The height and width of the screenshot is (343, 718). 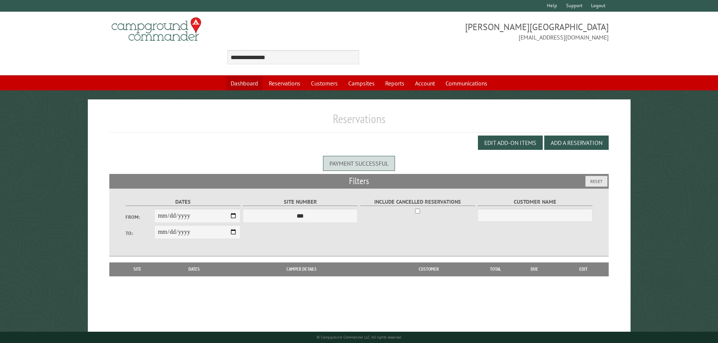 What do you see at coordinates (418, 202) in the screenshot?
I see `label: Include Cancelled Reservations` at bounding box center [418, 202].